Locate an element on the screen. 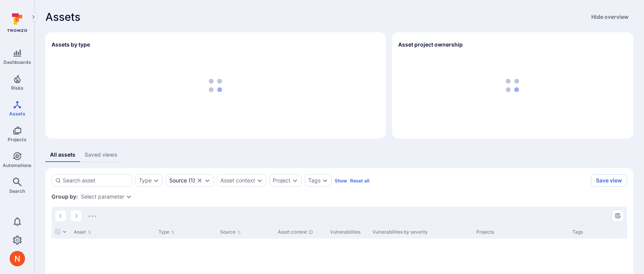 This screenshot has width=644, height=274. button: Type is located at coordinates (145, 180).